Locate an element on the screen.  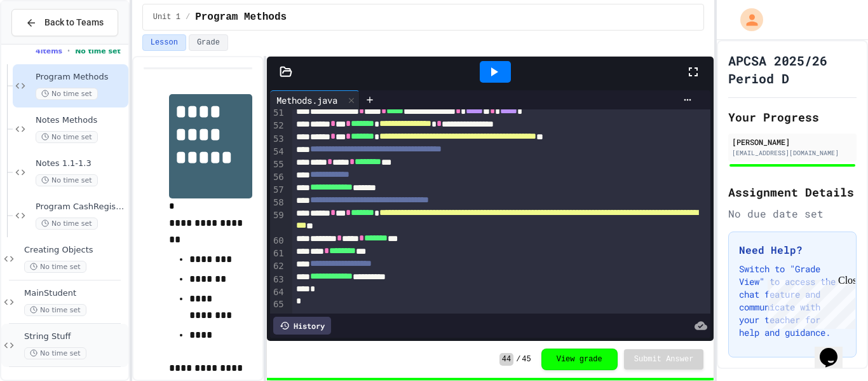
div: 55 is located at coordinates (278, 165).